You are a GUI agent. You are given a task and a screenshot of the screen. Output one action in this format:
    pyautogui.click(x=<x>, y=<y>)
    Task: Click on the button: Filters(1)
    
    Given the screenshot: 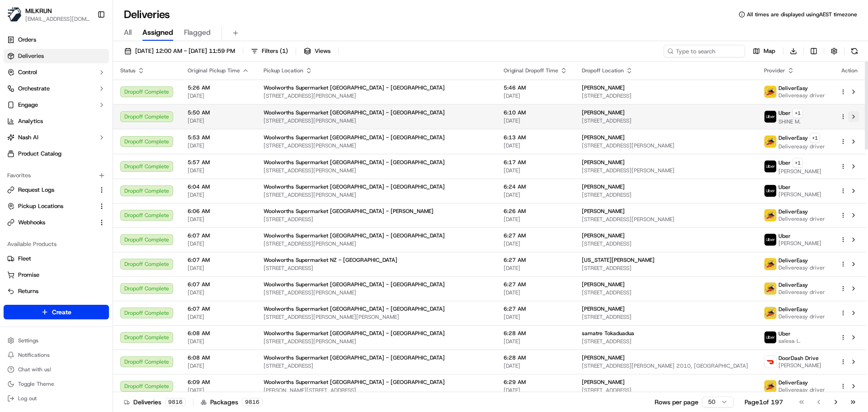 What is the action you would take?
    pyautogui.click(x=269, y=51)
    